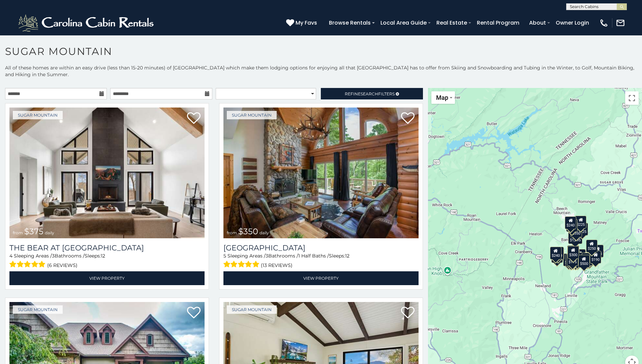  What do you see at coordinates (370, 94) in the screenshot?
I see `span: Refine Filters` at bounding box center [370, 94].